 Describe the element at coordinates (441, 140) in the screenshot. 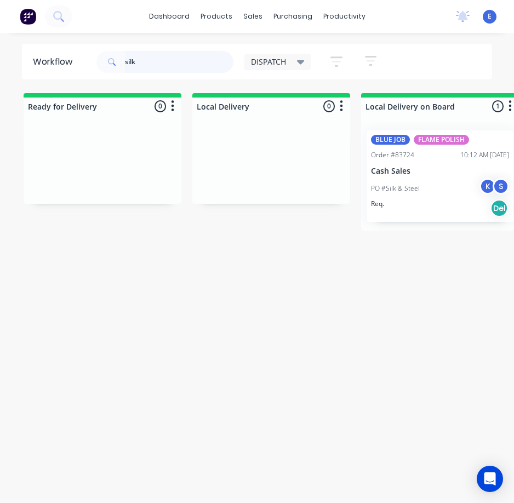

I see `div: FLAME POLISH` at that location.